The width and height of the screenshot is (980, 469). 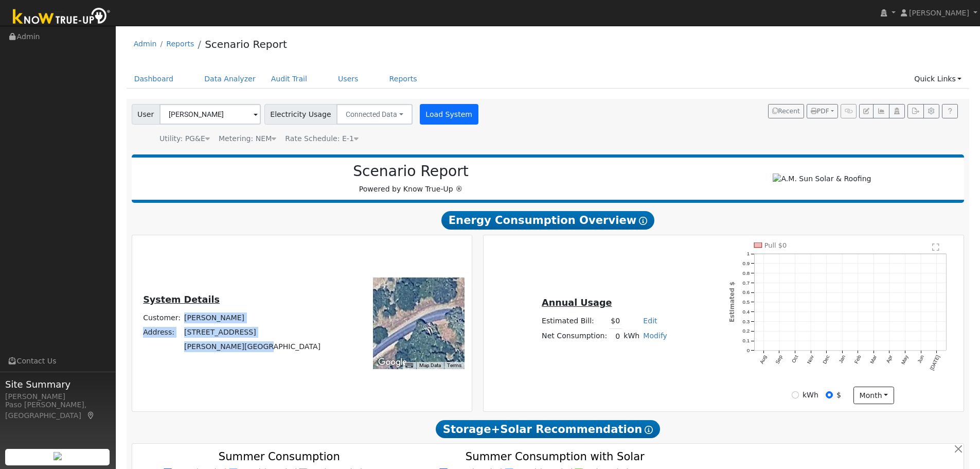 What do you see at coordinates (631, 336) in the screenshot?
I see `td: kWh` at bounding box center [631, 336].